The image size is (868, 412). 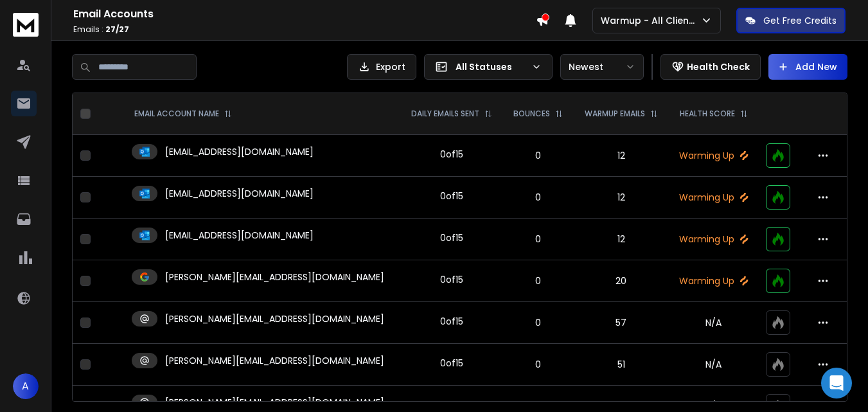 What do you see at coordinates (651, 21) in the screenshot?
I see `p: Warmup - All Clients` at bounding box center [651, 21].